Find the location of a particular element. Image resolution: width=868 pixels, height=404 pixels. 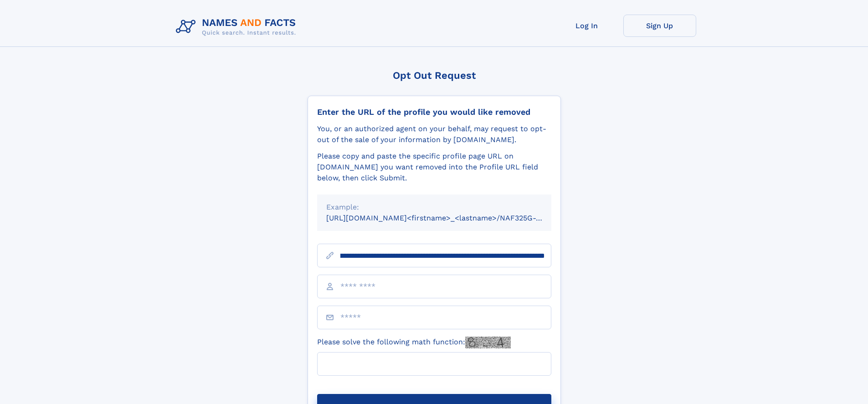

div: You, or an authorized agent on your behalf, may request to opt-out of the sale of your informatio... is located at coordinates (434, 134).